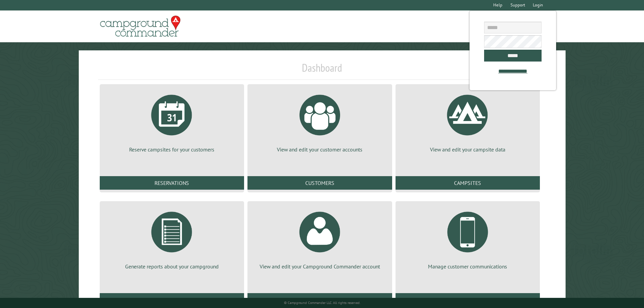 This screenshot has height=308, width=644. Describe the element at coordinates (172, 122) in the screenshot. I see `a: Reserve campsites for your customers` at that location.